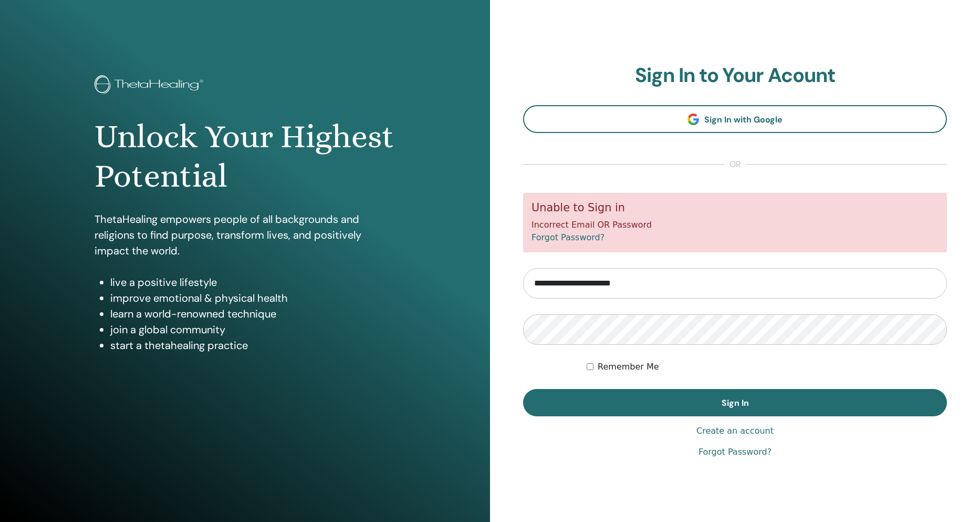 Image resolution: width=980 pixels, height=522 pixels. Describe the element at coordinates (735, 76) in the screenshot. I see `h2: Sign In to Your Acount` at that location.